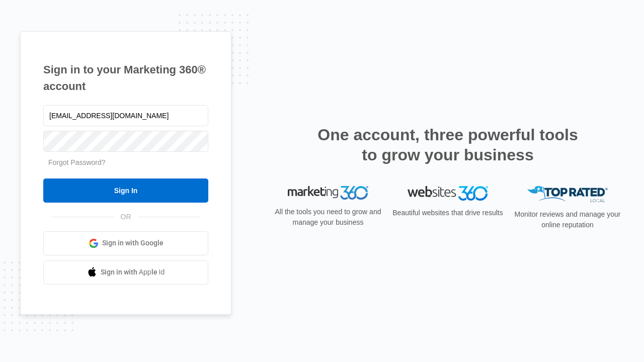 This screenshot has width=644, height=362. I want to click on img: Top Rated Local, so click(568, 194).